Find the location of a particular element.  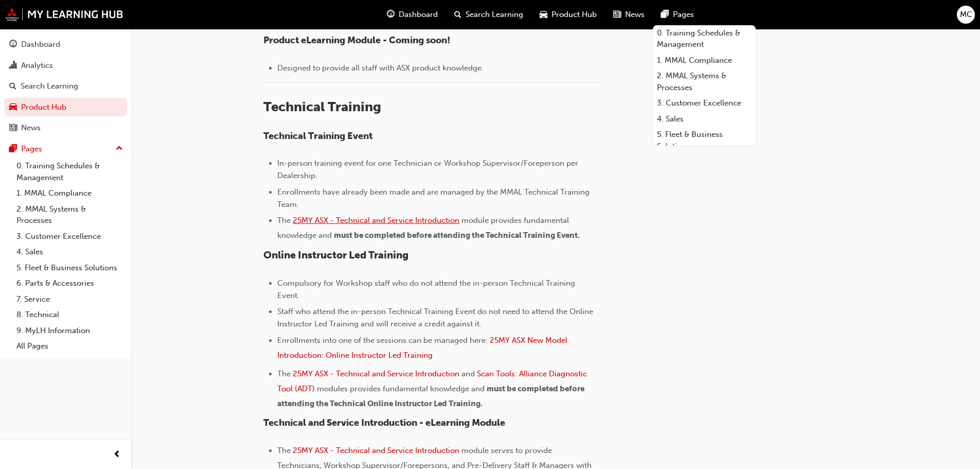

span: Search Learning is located at coordinates (494, 14).